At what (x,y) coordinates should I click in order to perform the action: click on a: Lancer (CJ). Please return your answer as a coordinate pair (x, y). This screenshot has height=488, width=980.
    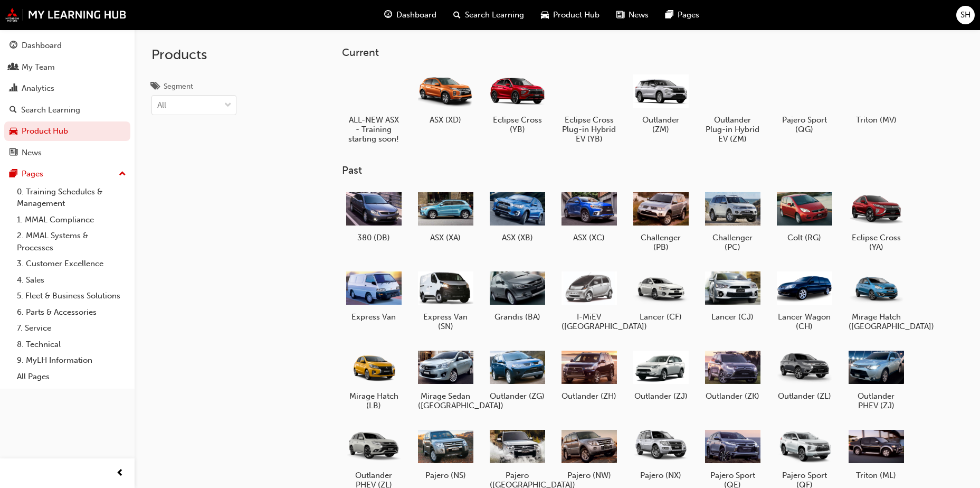
    Looking at the image, I should click on (733, 295).